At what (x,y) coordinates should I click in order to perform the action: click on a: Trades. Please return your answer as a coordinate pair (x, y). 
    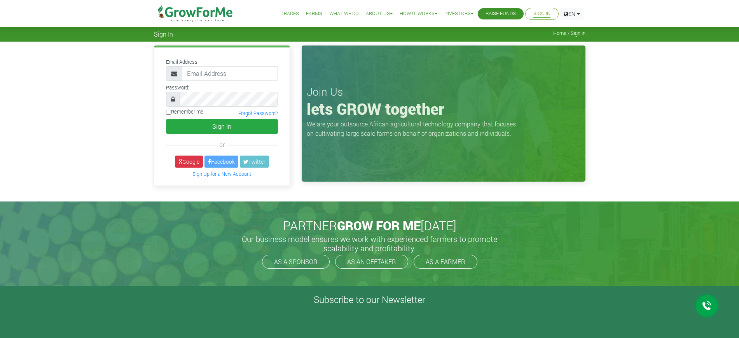
    Looking at the image, I should click on (290, 14).